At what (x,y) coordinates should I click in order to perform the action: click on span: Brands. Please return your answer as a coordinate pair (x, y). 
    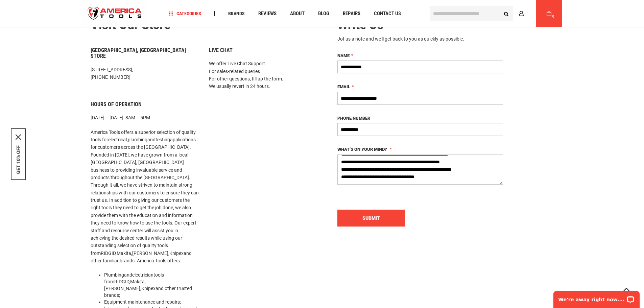
    Looking at the image, I should click on (236, 14).